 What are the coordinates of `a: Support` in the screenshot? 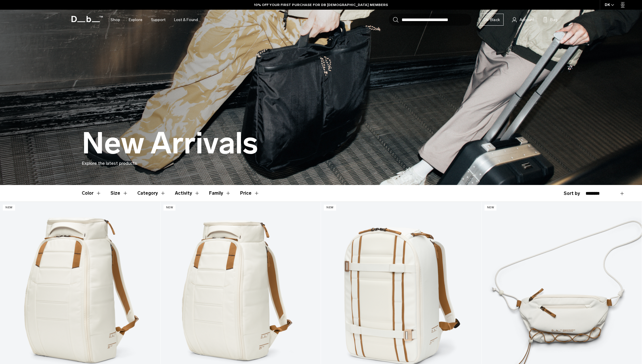 It's located at (158, 20).